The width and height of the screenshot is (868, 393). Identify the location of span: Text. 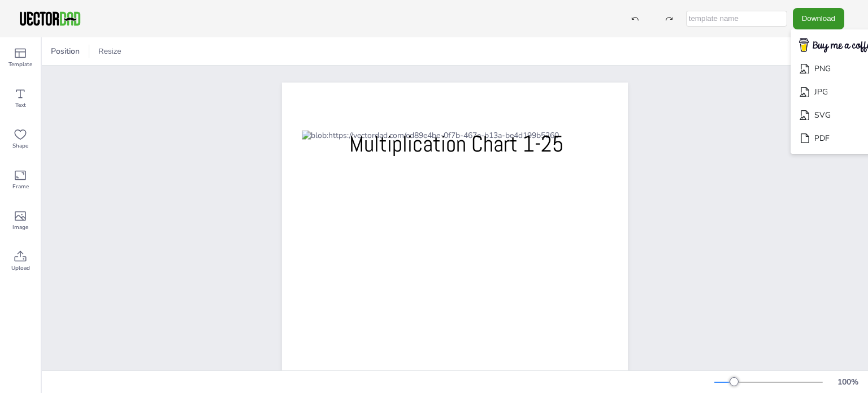
(21, 105).